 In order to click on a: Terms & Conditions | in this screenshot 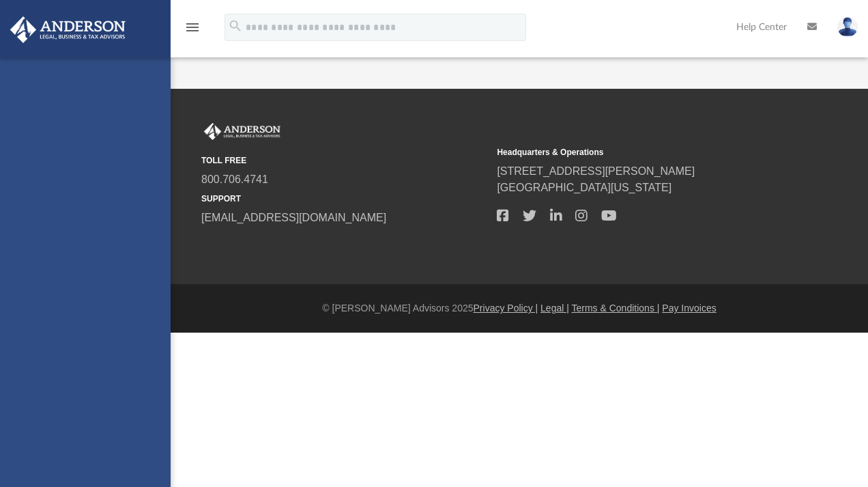, I will do `click(615, 308)`.